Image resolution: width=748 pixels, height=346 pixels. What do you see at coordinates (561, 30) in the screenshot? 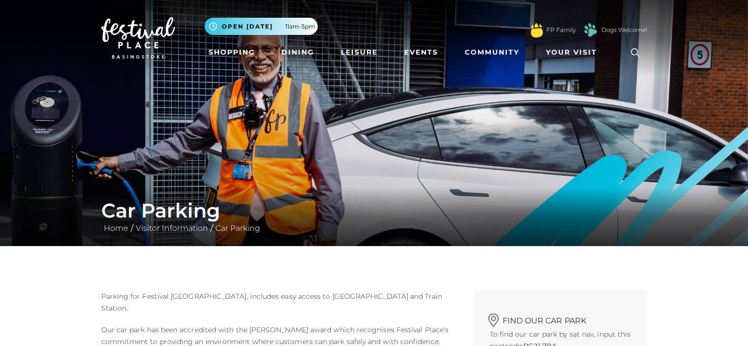
I see `a: FP Family` at bounding box center [561, 30].